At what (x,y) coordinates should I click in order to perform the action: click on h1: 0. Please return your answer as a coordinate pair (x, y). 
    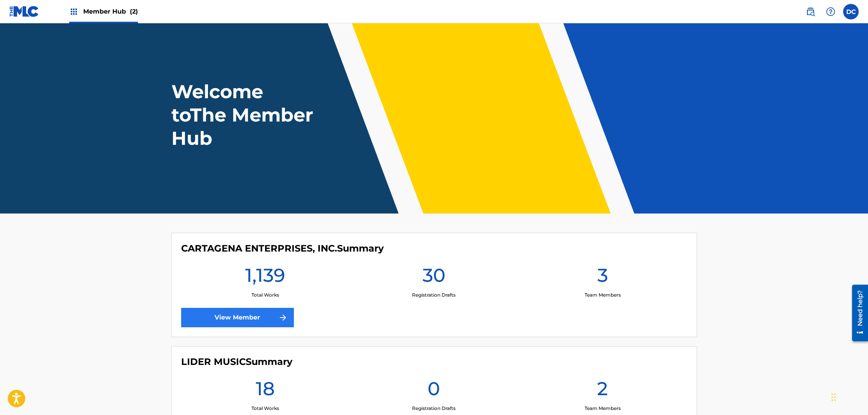
    Looking at the image, I should click on (434, 391).